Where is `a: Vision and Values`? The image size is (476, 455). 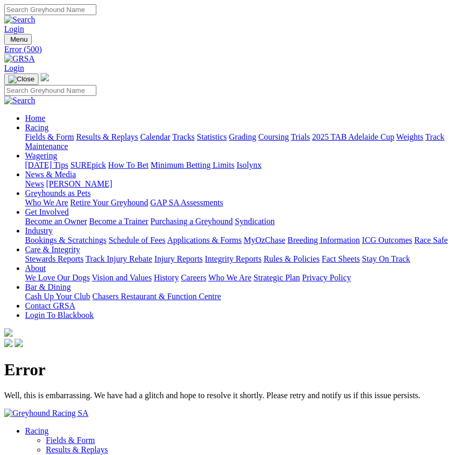
a: Vision and Values is located at coordinates (121, 277).